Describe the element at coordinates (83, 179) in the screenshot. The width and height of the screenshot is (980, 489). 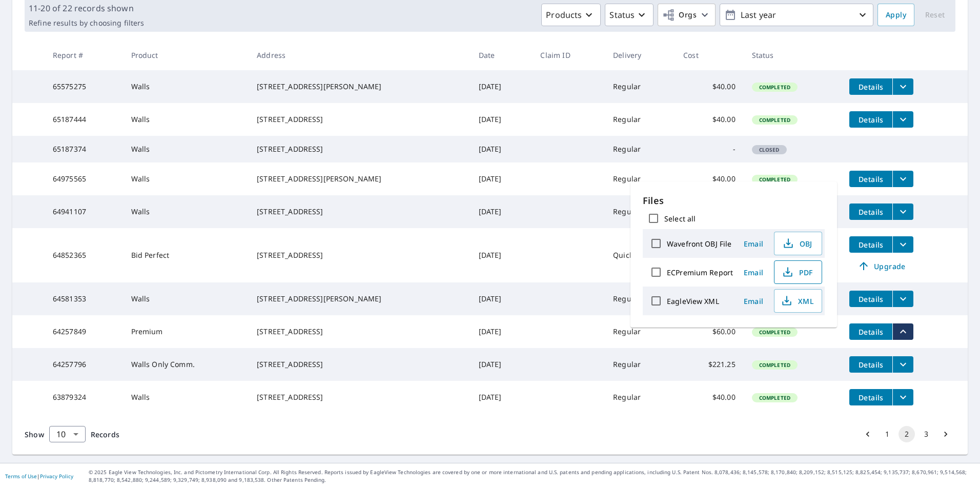
I see `td: 64975565` at that location.